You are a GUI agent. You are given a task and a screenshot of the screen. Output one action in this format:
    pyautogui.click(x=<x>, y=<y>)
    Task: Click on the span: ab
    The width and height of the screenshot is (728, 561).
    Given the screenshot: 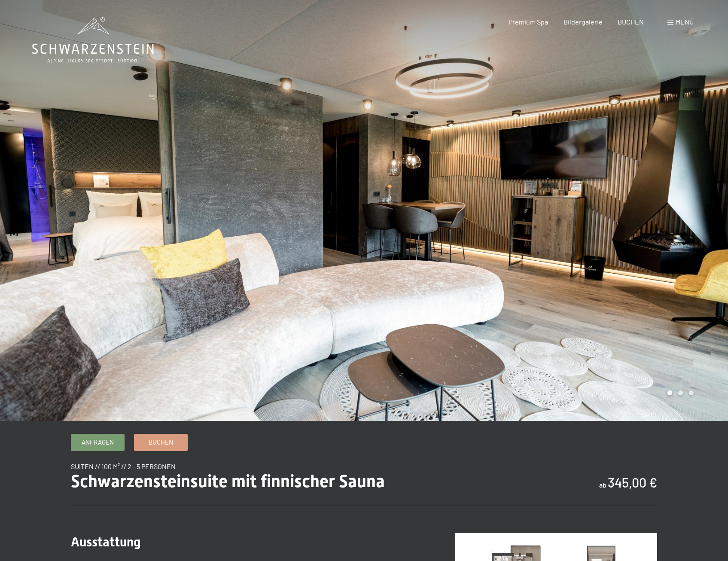 What is the action you would take?
    pyautogui.click(x=602, y=484)
    